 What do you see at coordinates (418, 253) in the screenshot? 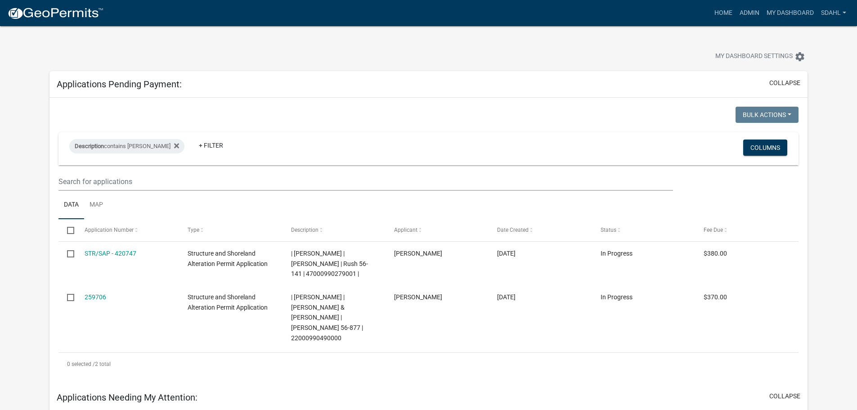
I see `span: Debra Porkkonen` at bounding box center [418, 253].